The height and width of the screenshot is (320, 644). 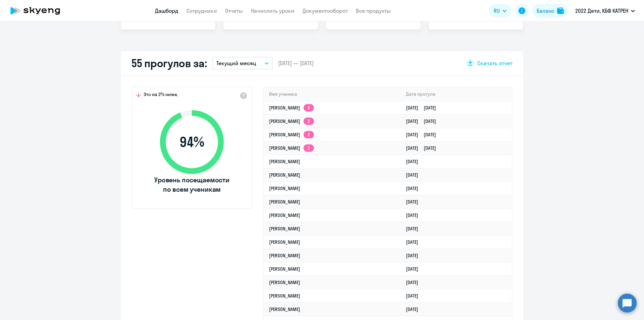 What do you see at coordinates (560, 11) in the screenshot?
I see `img: balance` at bounding box center [560, 11].